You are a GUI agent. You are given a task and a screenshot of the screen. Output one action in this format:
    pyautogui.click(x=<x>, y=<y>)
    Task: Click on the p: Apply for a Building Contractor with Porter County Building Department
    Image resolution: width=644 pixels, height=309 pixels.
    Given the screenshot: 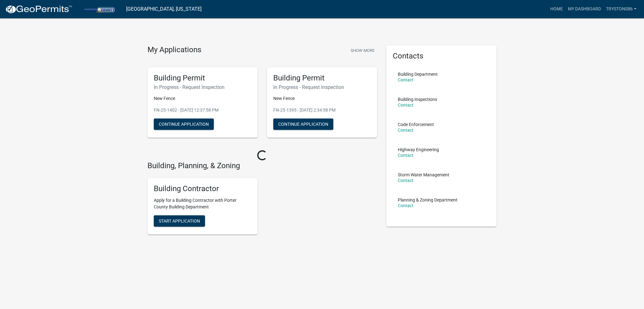 What is the action you would take?
    pyautogui.click(x=203, y=203)
    